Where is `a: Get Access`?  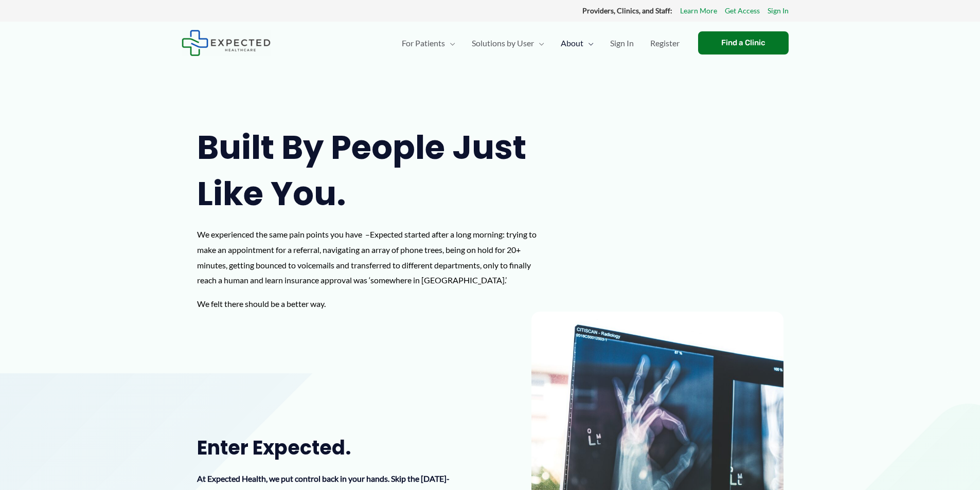
a: Get Access is located at coordinates (742, 11).